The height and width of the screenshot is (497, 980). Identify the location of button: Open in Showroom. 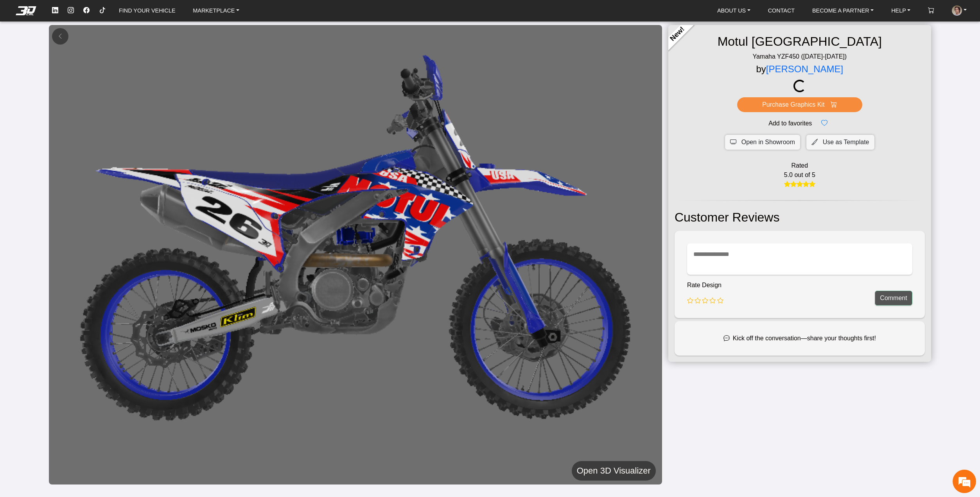
(763, 142).